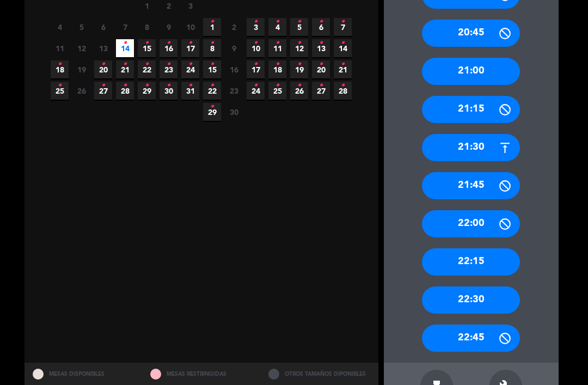  I want to click on span: 2, so click(234, 27).